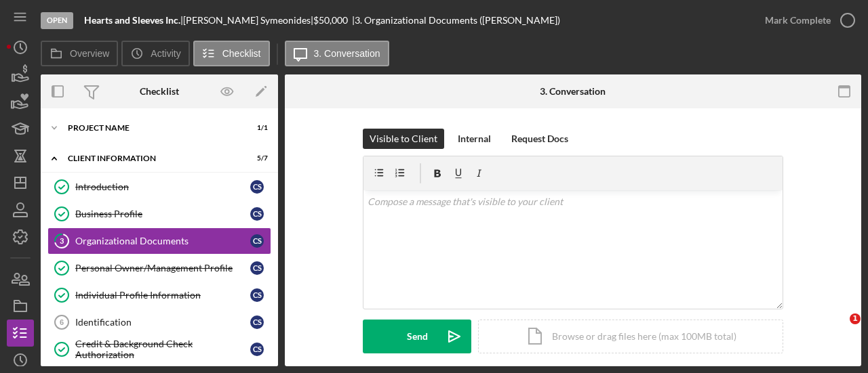 This screenshot has height=373, width=868. Describe the element at coordinates (163, 214) in the screenshot. I see `div: Business Profile` at that location.